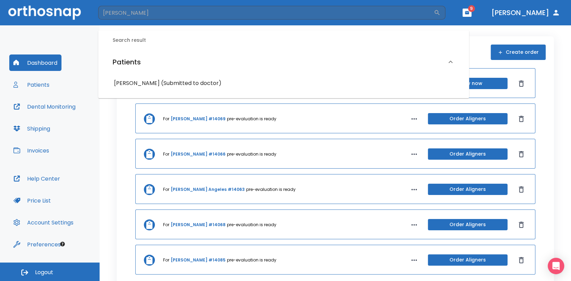  Describe the element at coordinates (31, 85) in the screenshot. I see `a: Patients` at that location.